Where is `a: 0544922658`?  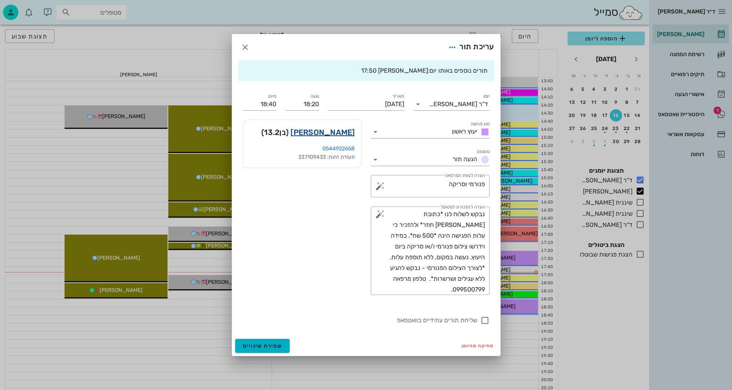
a: 0544922658 is located at coordinates (339, 148).